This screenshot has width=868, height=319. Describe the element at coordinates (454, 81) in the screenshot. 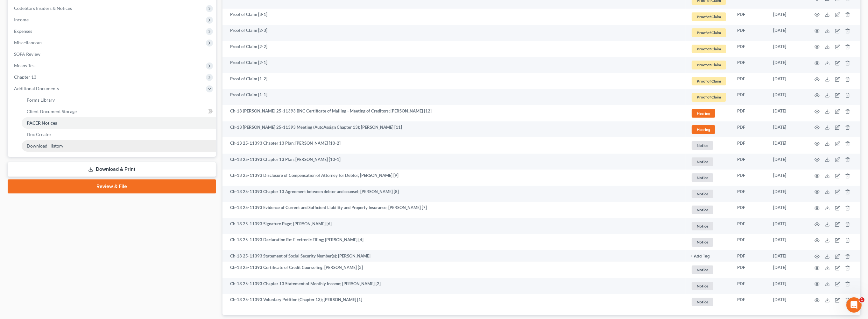

I see `td: Proof of Claim [1-2]` at that location.